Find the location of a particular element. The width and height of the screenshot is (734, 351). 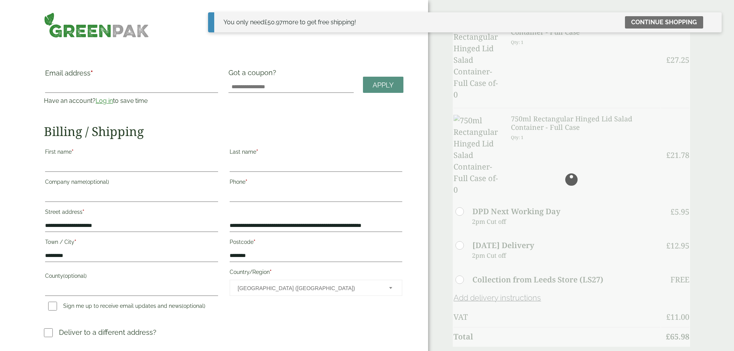

label: Country/Region is located at coordinates (316, 273).